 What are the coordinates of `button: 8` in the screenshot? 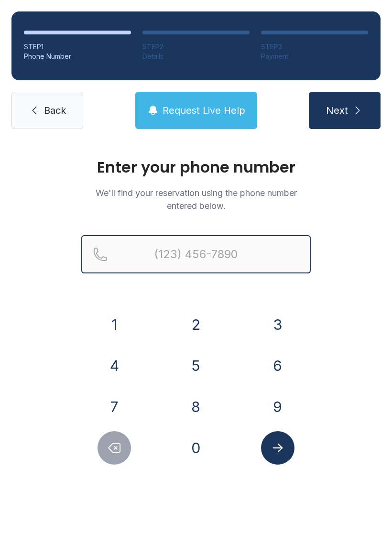 It's located at (196, 407).